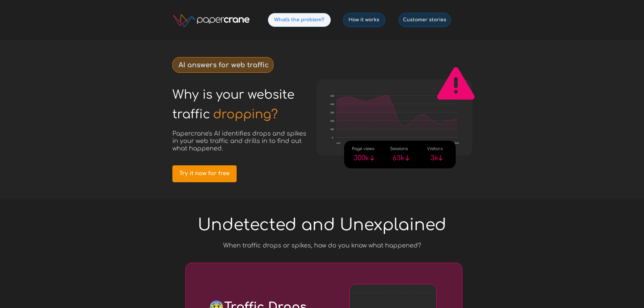 This screenshot has height=308, width=644. Describe the element at coordinates (364, 20) in the screenshot. I see `span: How it works` at that location.